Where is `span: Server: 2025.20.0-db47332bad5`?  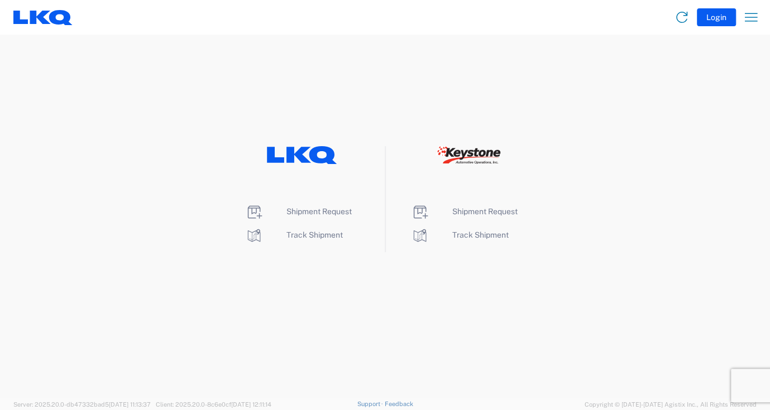 span: Server: 2025.20.0-db47332bad5 is located at coordinates (82, 405).